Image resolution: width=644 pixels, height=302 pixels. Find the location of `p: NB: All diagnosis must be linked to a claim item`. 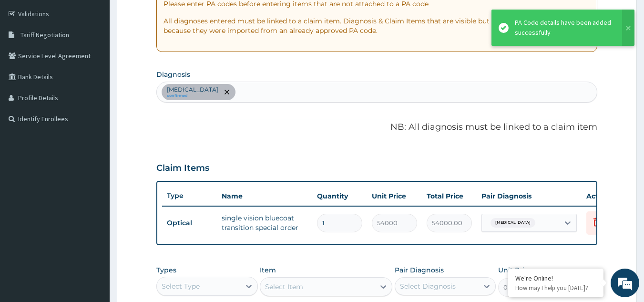

p: NB: All diagnosis must be linked to a claim item is located at coordinates (377, 127).